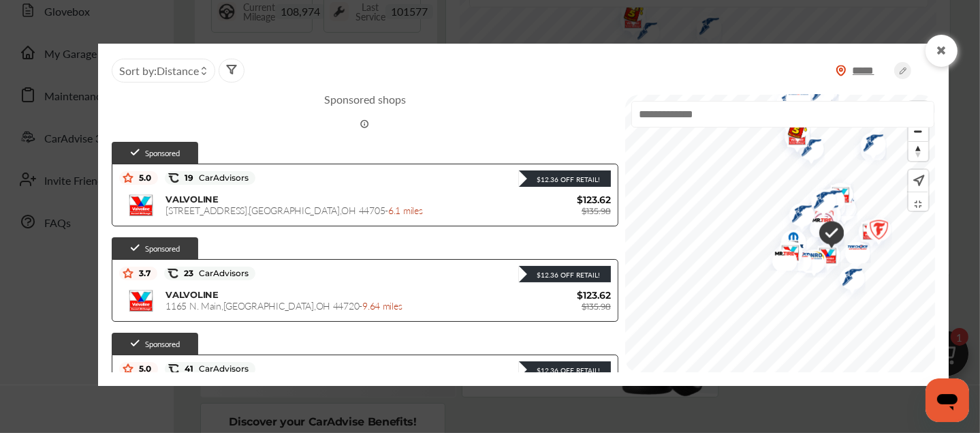 Image resolution: width=980 pixels, height=433 pixels. Describe the element at coordinates (214, 178) in the screenshot. I see `span: 19` at that location.